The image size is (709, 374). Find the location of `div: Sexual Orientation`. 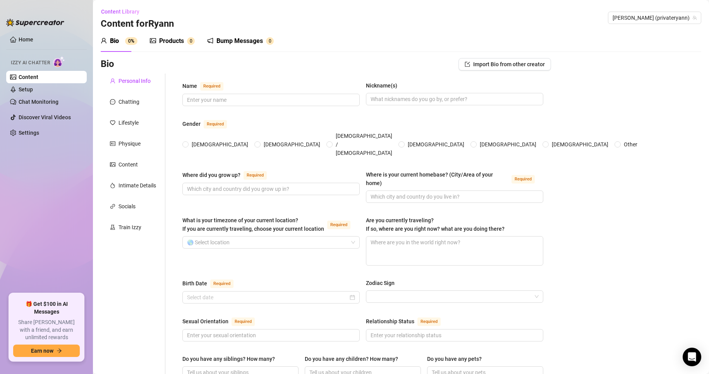

div: Sexual Orientation is located at coordinates (205, 321).